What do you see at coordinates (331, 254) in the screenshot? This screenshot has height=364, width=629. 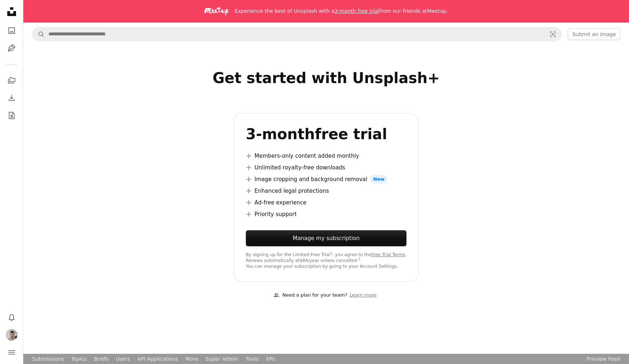 I see `a: 1` at bounding box center [331, 254].